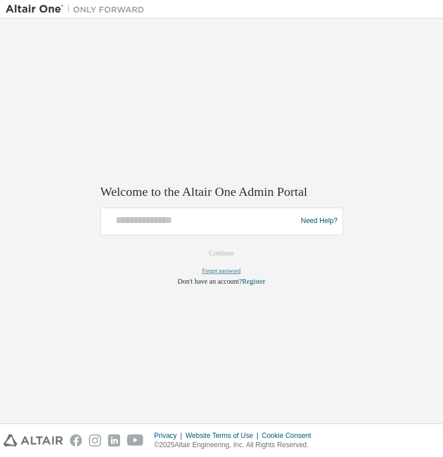  What do you see at coordinates (222, 192) in the screenshot?
I see `h2: Welcome to the Altair One Admin Portal` at bounding box center [222, 192].